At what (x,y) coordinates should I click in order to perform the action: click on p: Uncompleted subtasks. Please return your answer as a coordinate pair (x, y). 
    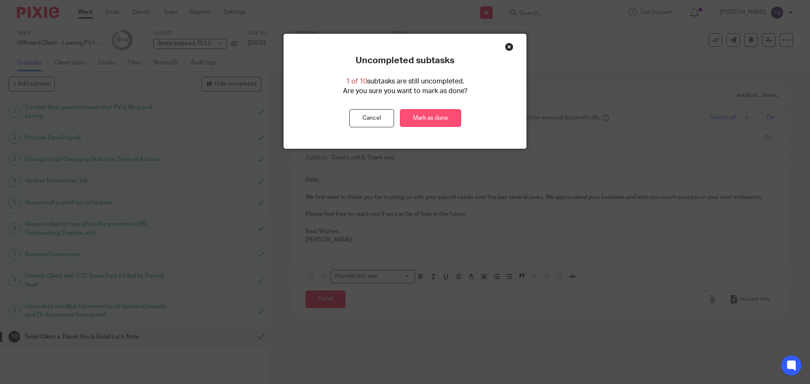
    Looking at the image, I should click on (405, 61).